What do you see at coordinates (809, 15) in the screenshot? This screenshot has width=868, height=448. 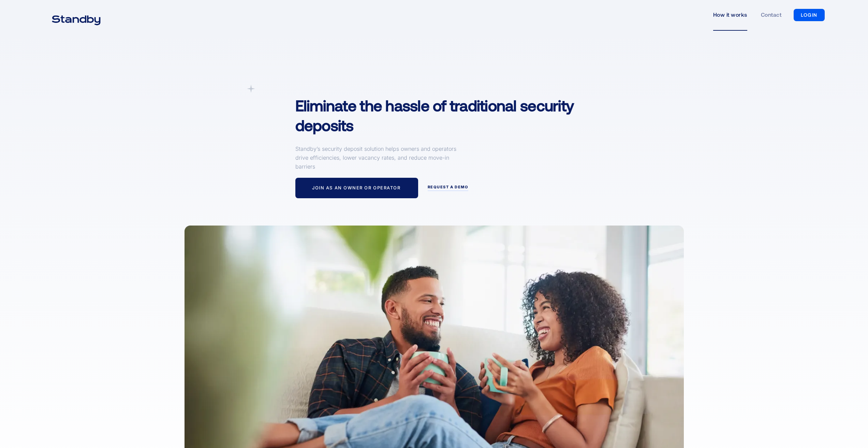 I see `a: LOGIN` at bounding box center [809, 15].